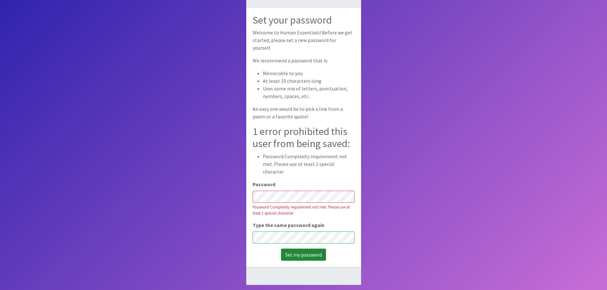 Image resolution: width=607 pixels, height=290 pixels. I want to click on li: Memorable to you, so click(309, 73).